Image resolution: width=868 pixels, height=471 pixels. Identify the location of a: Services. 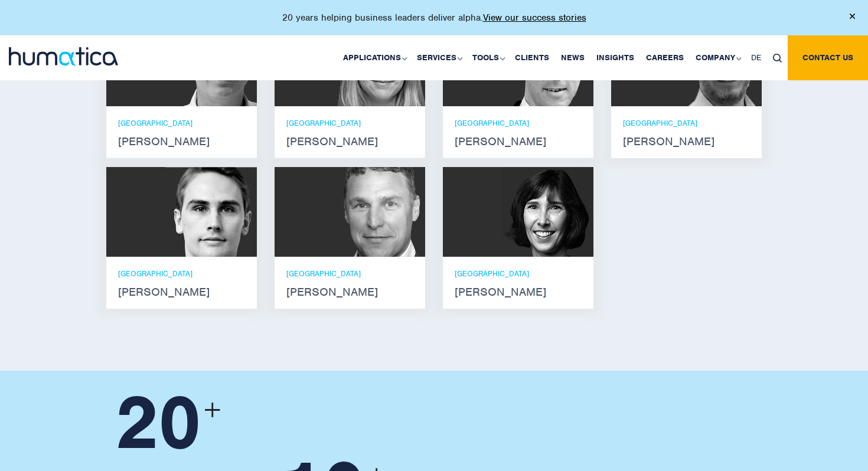
(439, 58).